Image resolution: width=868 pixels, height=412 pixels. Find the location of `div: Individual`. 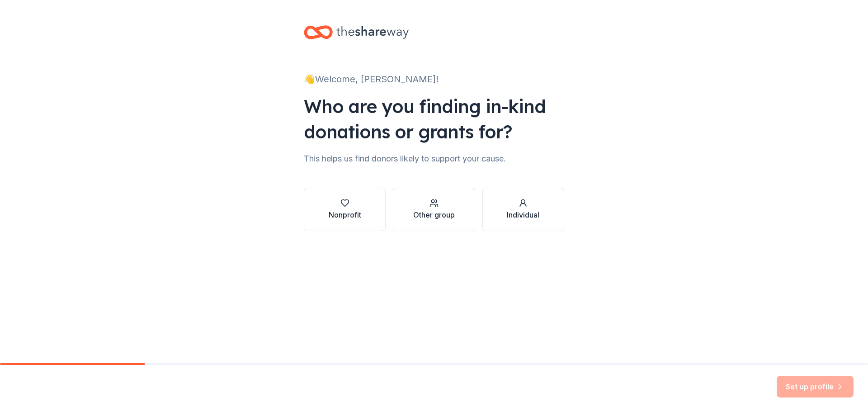

div: Individual is located at coordinates (523, 215).